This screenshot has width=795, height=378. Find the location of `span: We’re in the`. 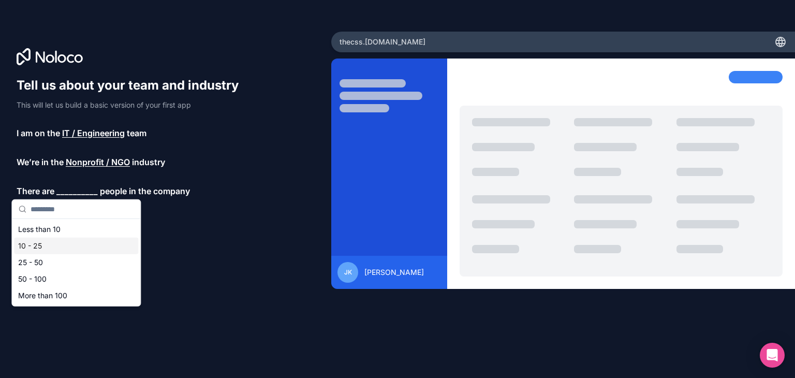

span: We’re in the is located at coordinates (40, 162).